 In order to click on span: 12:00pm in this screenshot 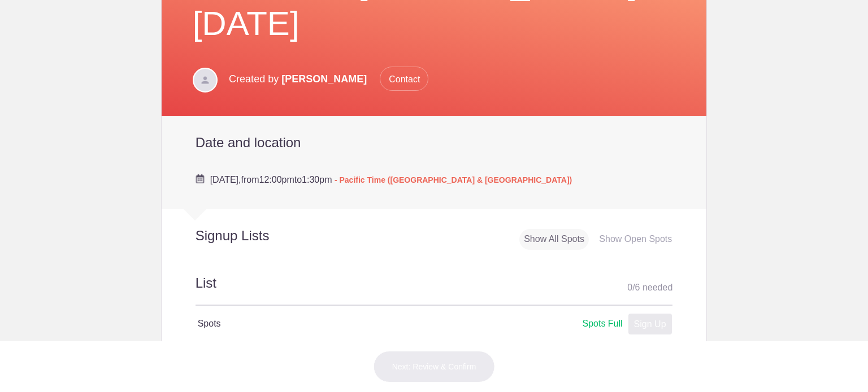, I will do `click(276, 179)`.